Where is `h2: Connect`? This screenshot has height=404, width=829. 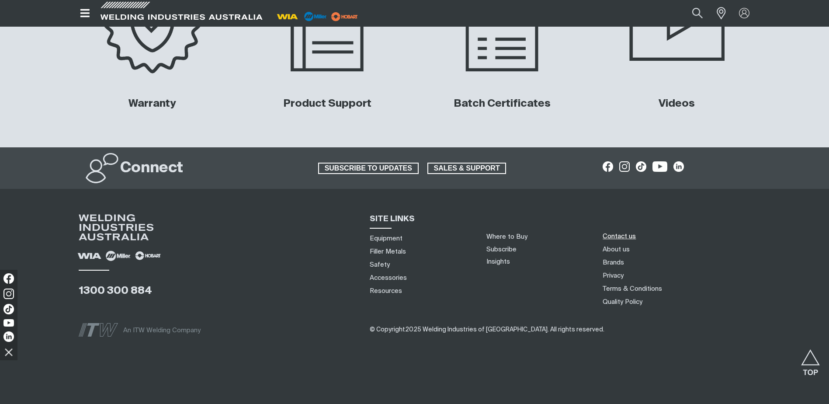
h2: Connect is located at coordinates (152, 168).